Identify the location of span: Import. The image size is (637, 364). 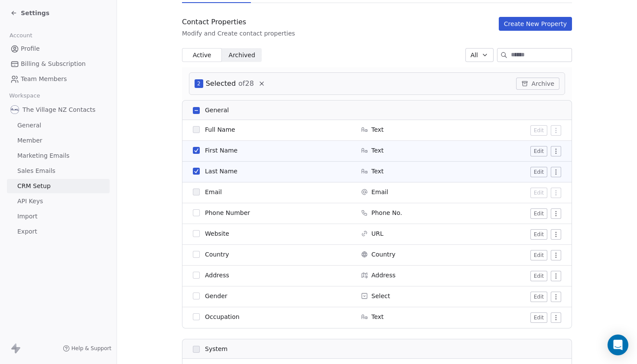
(27, 216).